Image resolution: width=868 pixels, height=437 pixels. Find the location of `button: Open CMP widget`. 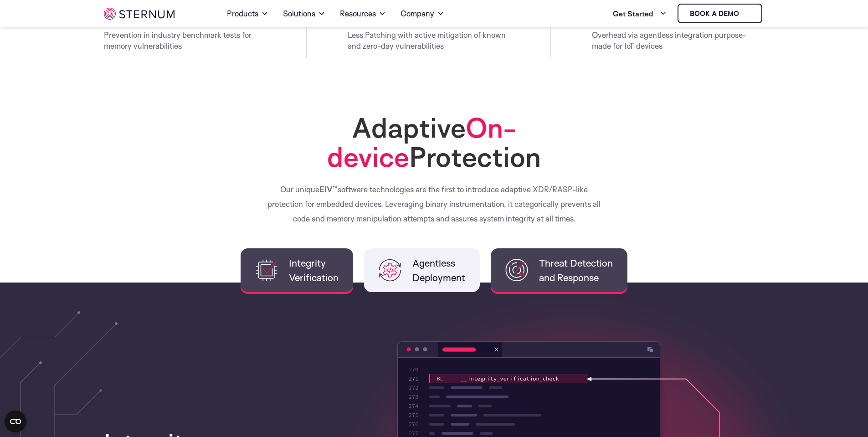

button: Open CMP widget is located at coordinates (16, 421).